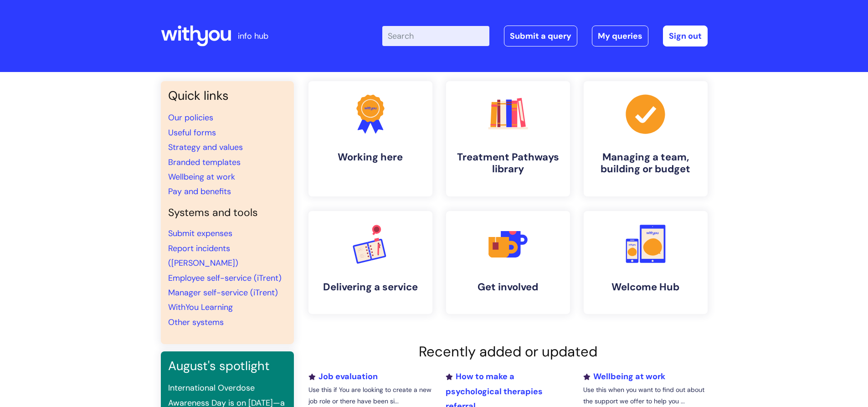  What do you see at coordinates (227, 96) in the screenshot?
I see `h3: Quick links` at bounding box center [227, 96].